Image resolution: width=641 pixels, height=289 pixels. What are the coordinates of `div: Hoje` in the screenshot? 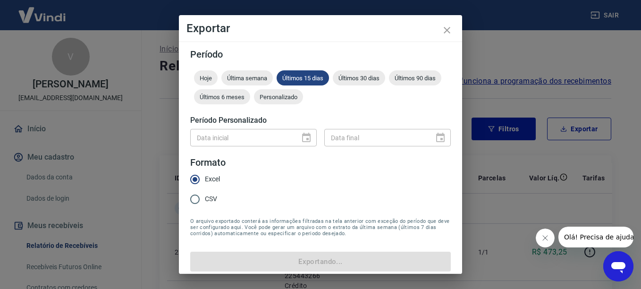 It's located at (206, 78).